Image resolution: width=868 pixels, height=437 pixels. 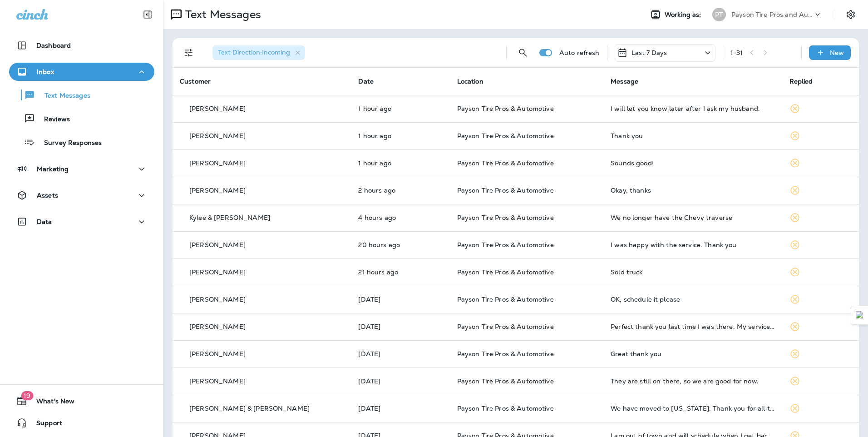 I want to click on p: Assets, so click(x=47, y=196).